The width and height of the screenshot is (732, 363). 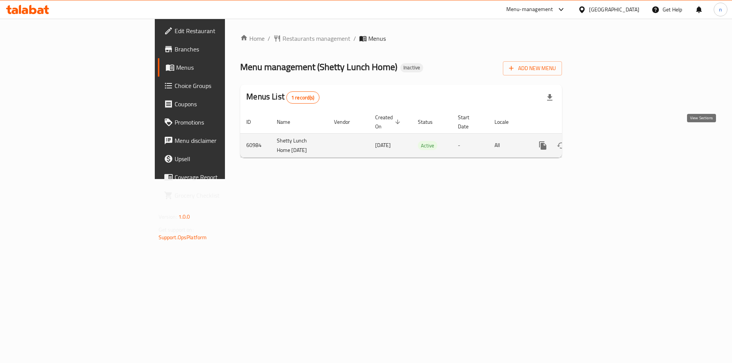 I want to click on a: Edit Restaurant, so click(x=217, y=31).